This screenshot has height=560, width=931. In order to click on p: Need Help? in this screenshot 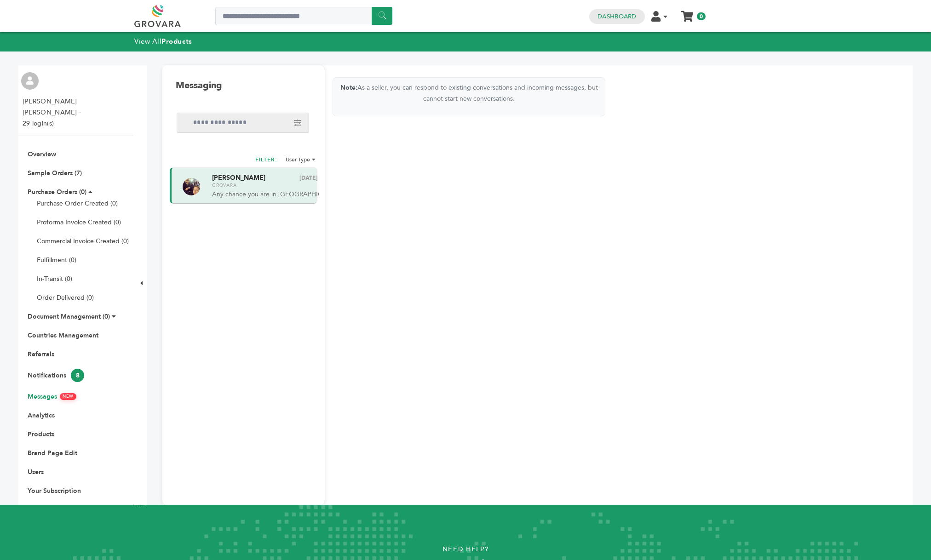, I will do `click(466, 549)`.